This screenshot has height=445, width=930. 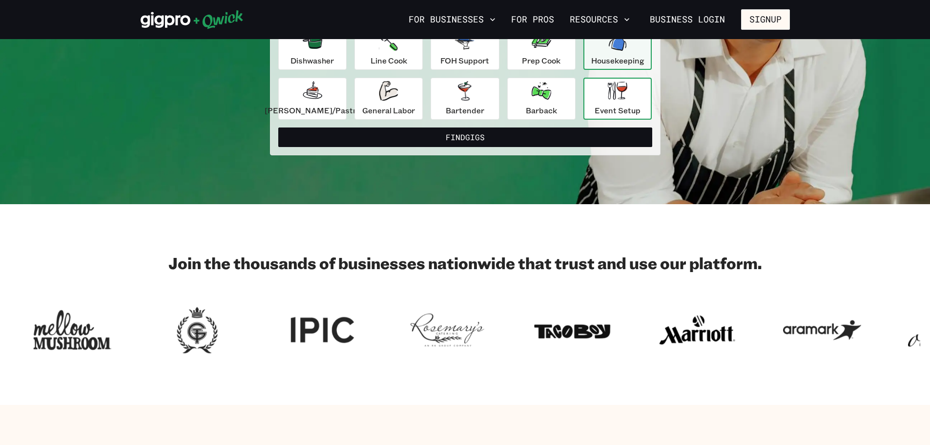 What do you see at coordinates (465, 110) in the screenshot?
I see `p: Bartender` at bounding box center [465, 110].